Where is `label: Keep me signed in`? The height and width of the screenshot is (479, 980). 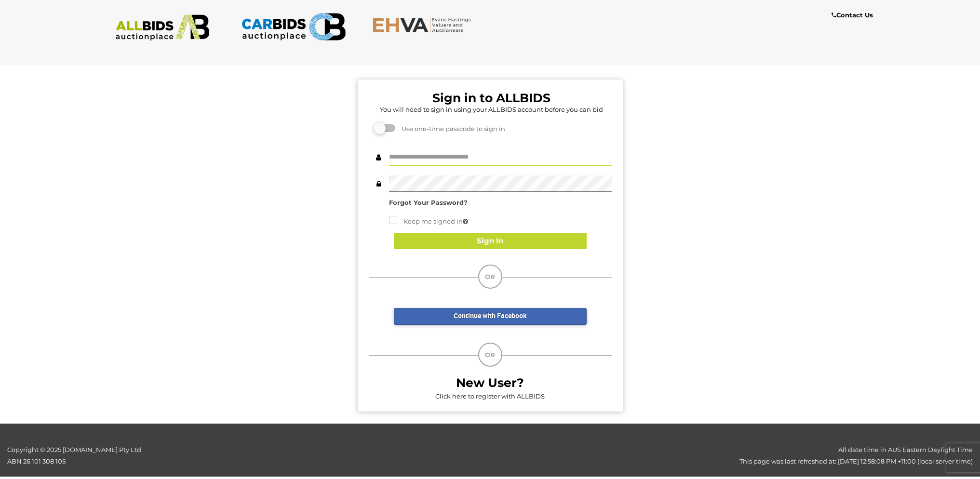 label: Keep me signed in is located at coordinates (428, 221).